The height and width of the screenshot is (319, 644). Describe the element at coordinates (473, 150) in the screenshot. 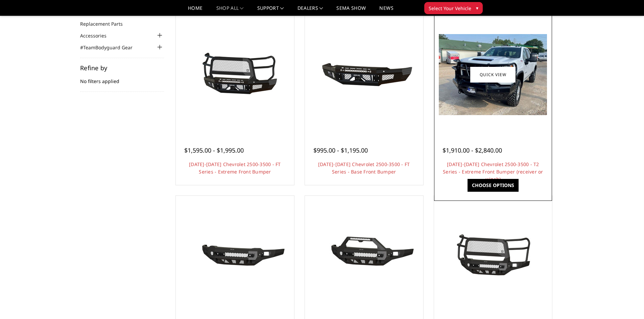

I see `span: $1,910.00 - $2,840.00` at that location.